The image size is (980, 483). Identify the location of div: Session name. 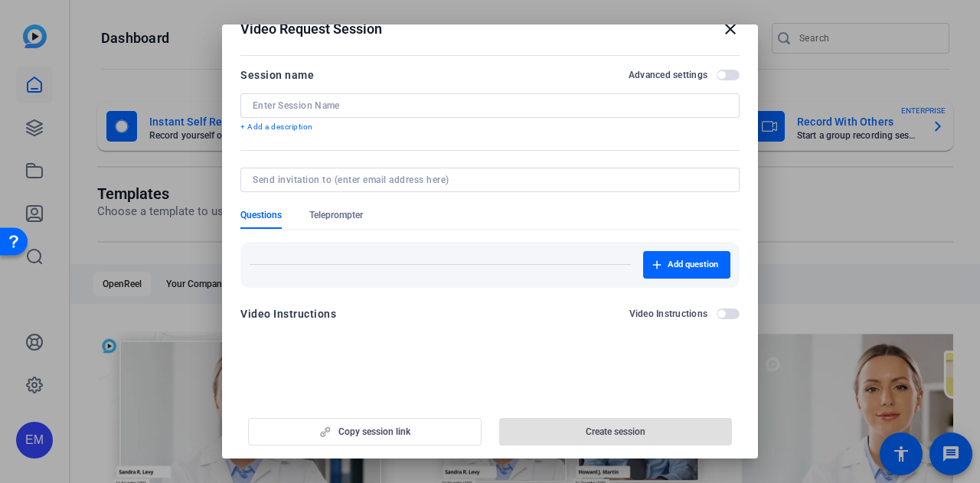
(277, 75).